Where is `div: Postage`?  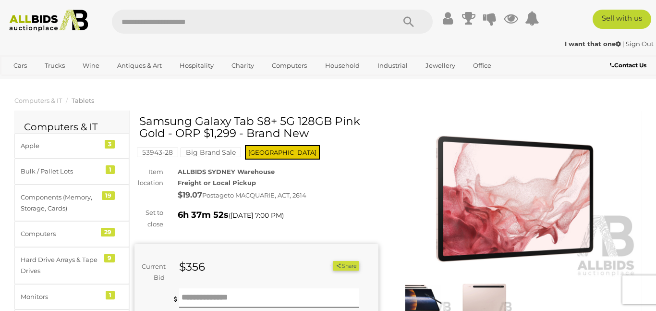 div: Postage is located at coordinates (278, 195).